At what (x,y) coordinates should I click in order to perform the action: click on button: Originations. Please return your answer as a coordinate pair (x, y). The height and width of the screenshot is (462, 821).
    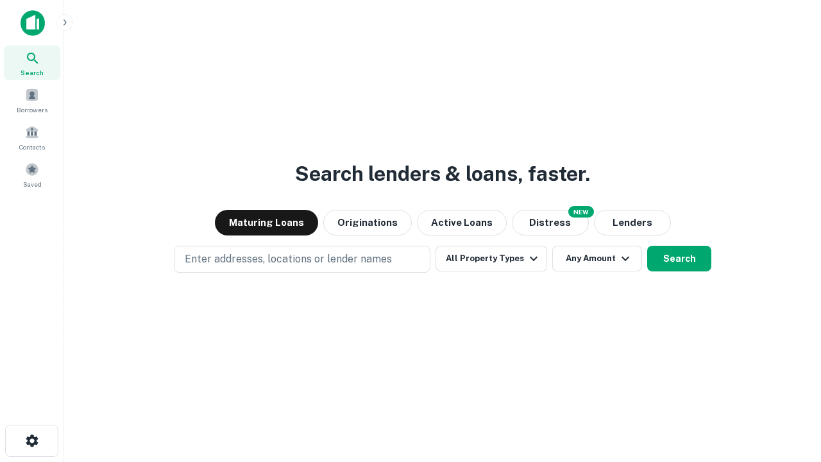
    Looking at the image, I should click on (367, 223).